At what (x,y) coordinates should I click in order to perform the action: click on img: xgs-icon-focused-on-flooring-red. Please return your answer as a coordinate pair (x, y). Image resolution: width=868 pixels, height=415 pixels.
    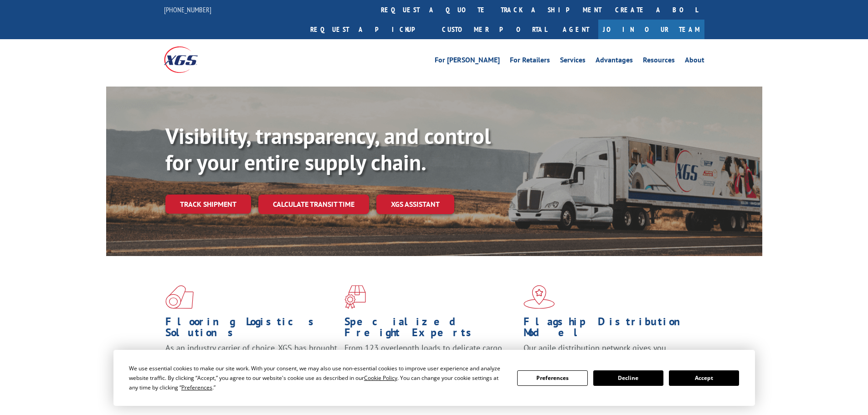
    Looking at the image, I should click on (355, 297).